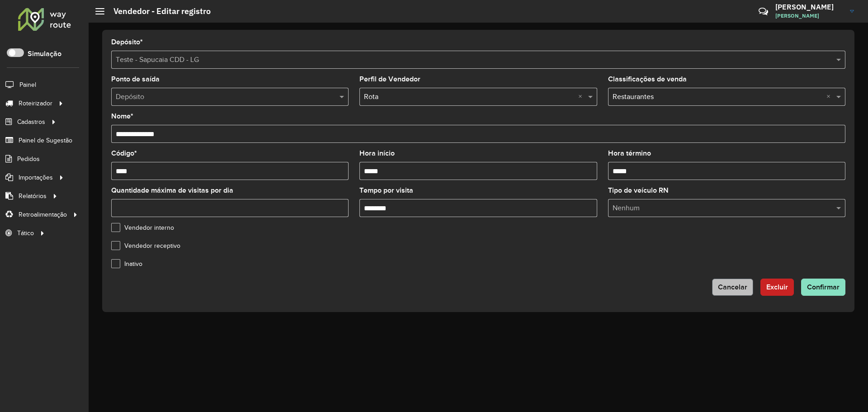  Describe the element at coordinates (143, 228) in the screenshot. I see `label: Vendedor interno` at that location.